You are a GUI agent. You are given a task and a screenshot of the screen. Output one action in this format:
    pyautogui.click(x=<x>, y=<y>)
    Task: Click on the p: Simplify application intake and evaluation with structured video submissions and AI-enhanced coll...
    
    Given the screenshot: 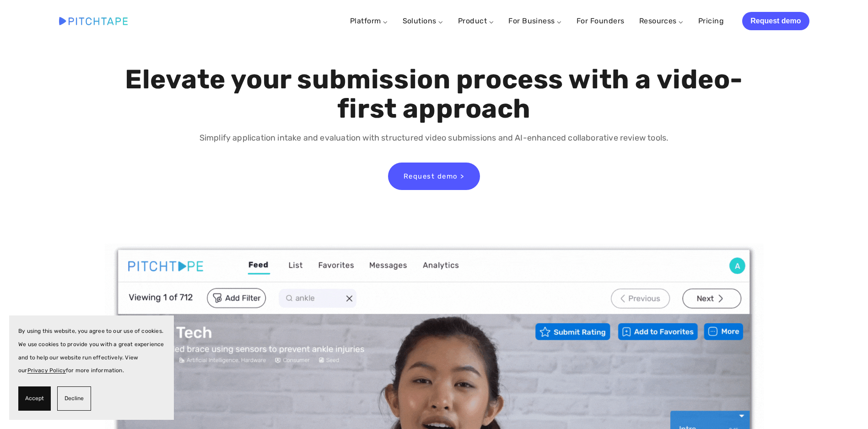 What is the action you would take?
    pyautogui.click(x=434, y=138)
    